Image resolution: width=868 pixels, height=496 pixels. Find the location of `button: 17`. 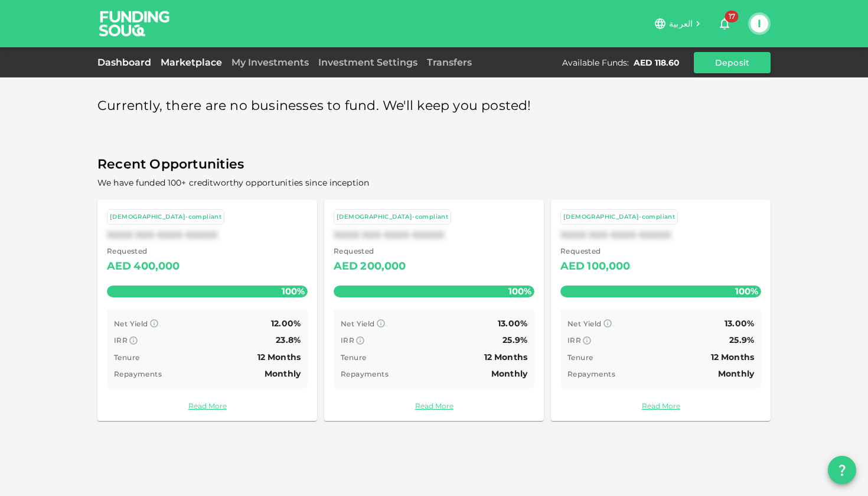

button: 17 is located at coordinates (725, 24).